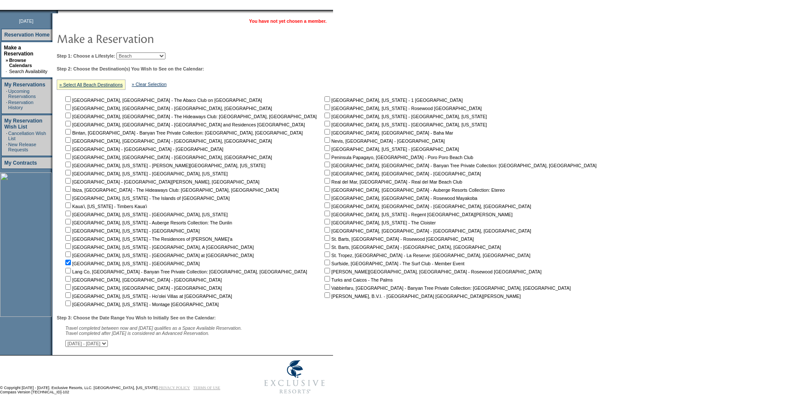 The height and width of the screenshot is (411, 795). I want to click on a: » Clear Selection, so click(149, 84).